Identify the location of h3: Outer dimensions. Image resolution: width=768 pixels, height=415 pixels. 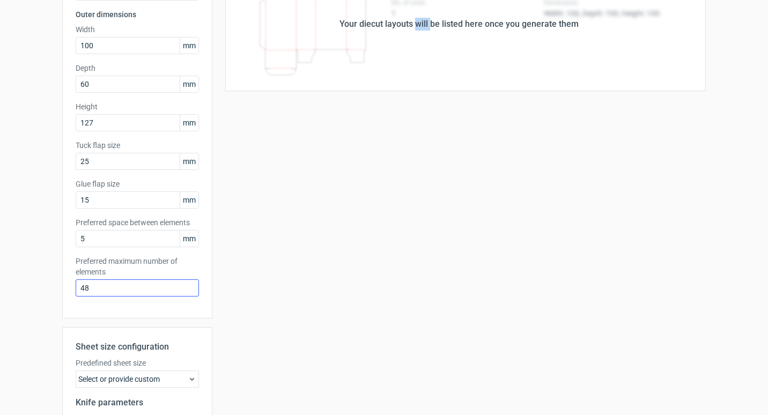
(137, 14).